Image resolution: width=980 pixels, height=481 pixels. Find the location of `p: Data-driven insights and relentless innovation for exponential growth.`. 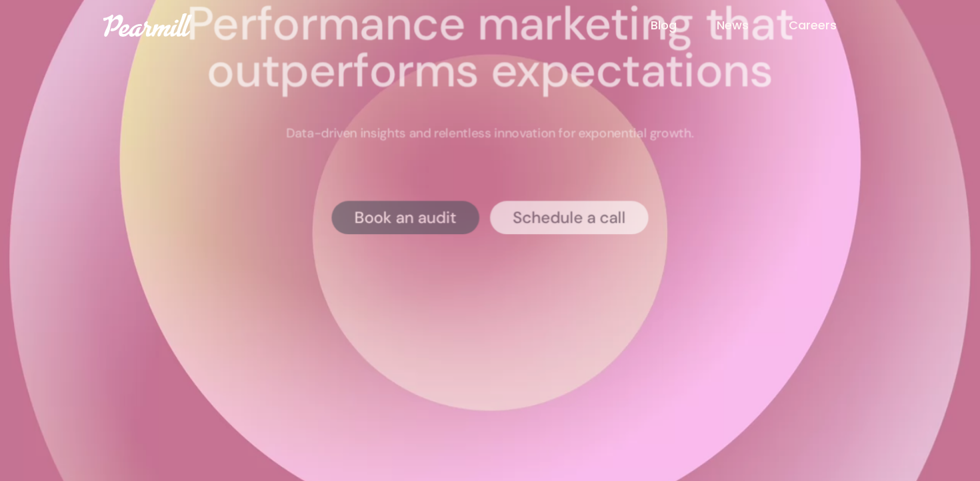

p: Data-driven insights and relentless innovation for exponential growth. is located at coordinates (490, 133).